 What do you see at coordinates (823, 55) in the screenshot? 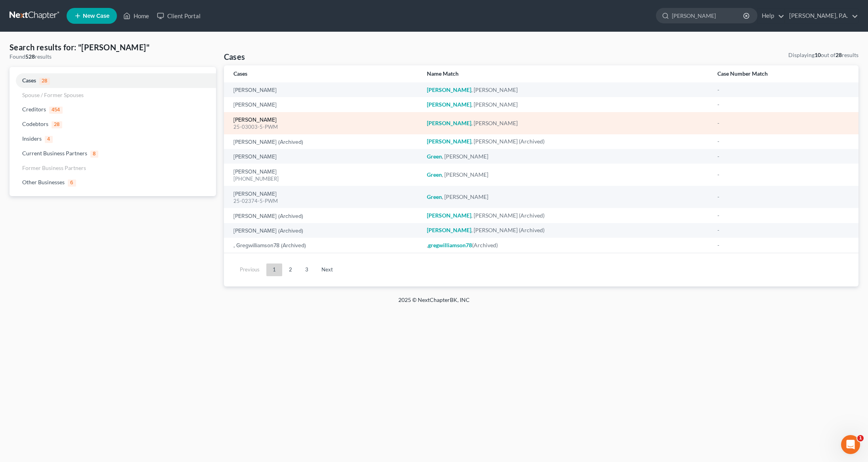
I see `div: Displaying out of results` at bounding box center [823, 55].